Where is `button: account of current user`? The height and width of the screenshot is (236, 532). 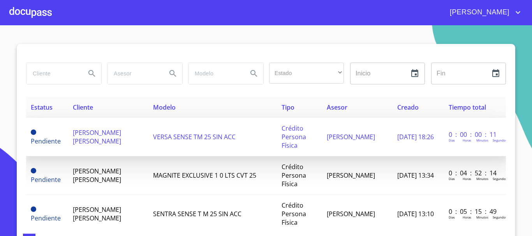 button: account of current user is located at coordinates (483, 12).